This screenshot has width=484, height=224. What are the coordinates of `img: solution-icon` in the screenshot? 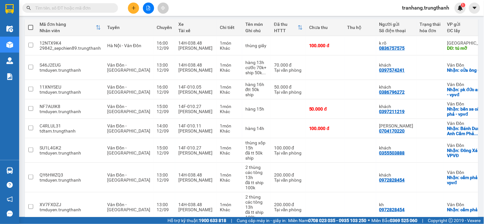 It's located at (10, 77).